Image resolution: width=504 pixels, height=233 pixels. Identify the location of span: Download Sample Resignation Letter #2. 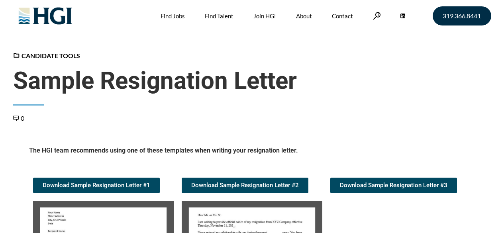
(245, 185).